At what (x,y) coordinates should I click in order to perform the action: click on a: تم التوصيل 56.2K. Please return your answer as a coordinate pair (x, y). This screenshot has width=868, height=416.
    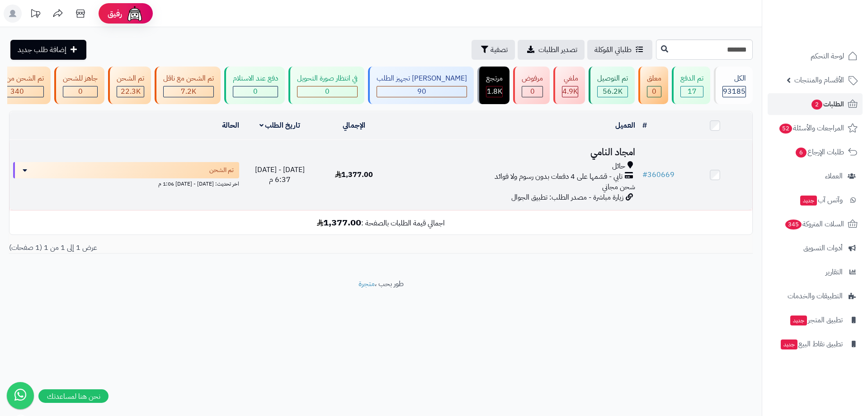
    Looking at the image, I should click on (612, 85).